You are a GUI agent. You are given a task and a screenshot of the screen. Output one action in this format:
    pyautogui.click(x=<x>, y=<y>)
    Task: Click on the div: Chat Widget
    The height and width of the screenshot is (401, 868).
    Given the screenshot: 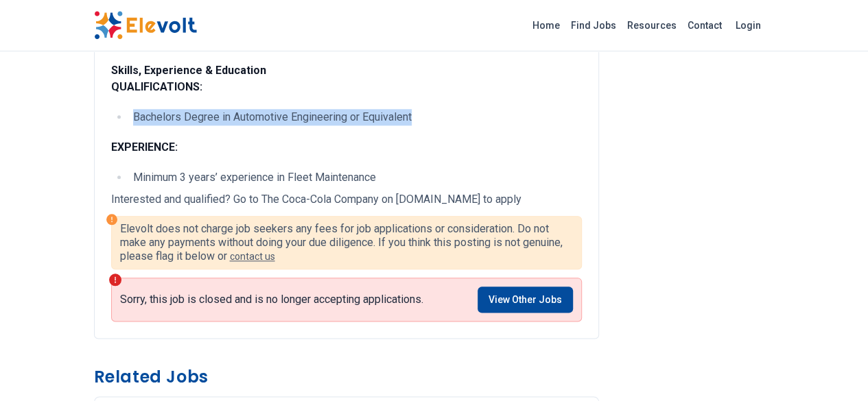 What is the action you would take?
    pyautogui.click(x=833, y=368)
    